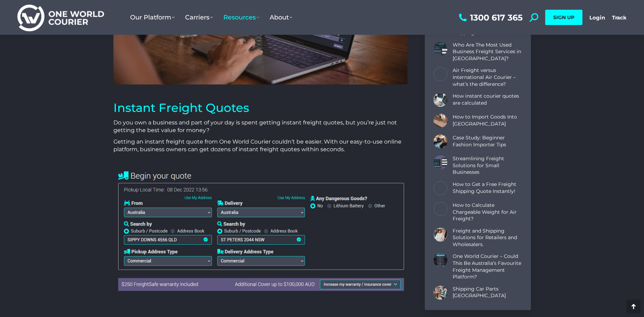 This screenshot has height=317, width=644. Describe the element at coordinates (199, 17) in the screenshot. I see `span: Carriers` at that location.